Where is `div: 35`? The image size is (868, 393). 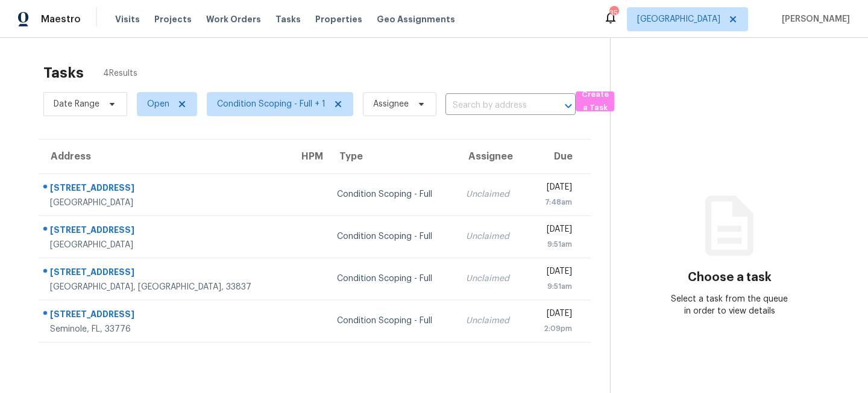 div: 35 is located at coordinates (614, 13).